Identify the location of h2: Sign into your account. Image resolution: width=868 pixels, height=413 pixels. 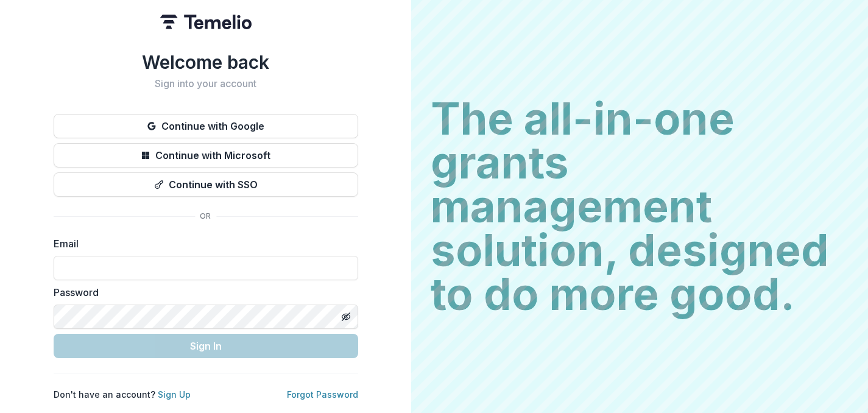
(206, 84).